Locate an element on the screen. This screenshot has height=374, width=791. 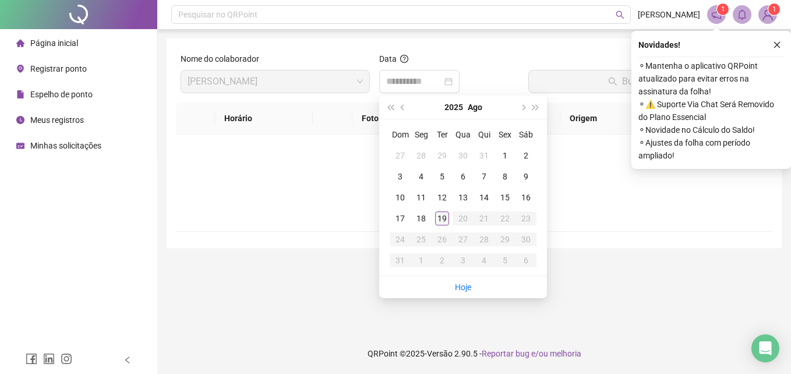
td: 2025-08-22 is located at coordinates (505, 218).